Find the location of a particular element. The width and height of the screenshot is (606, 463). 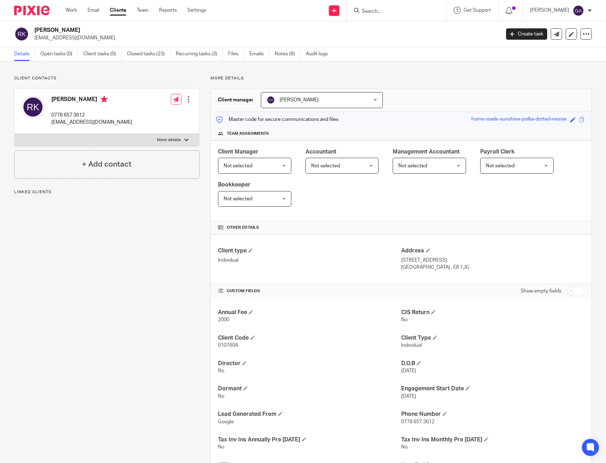

h4: Dormant is located at coordinates (309, 388).